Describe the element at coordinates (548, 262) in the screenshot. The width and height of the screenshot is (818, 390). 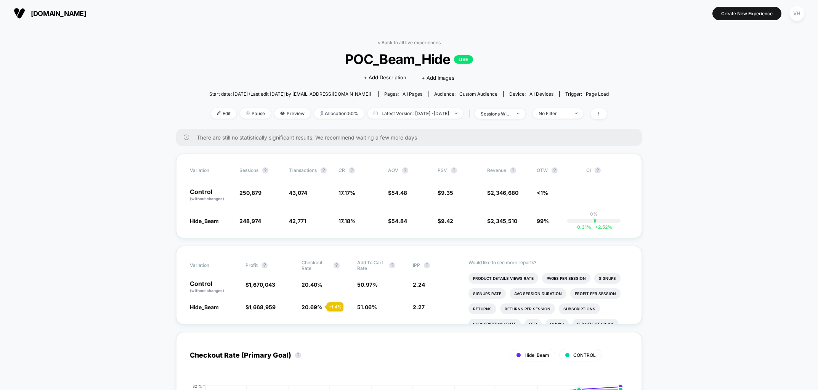
I see `p: Would like to see more reports?` at that location.